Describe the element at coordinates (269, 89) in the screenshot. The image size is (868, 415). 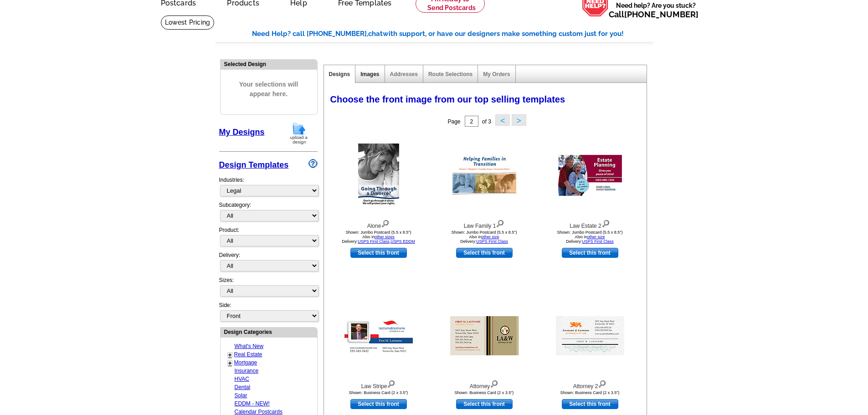
I see `span: Your selections will appear here.` at that location.